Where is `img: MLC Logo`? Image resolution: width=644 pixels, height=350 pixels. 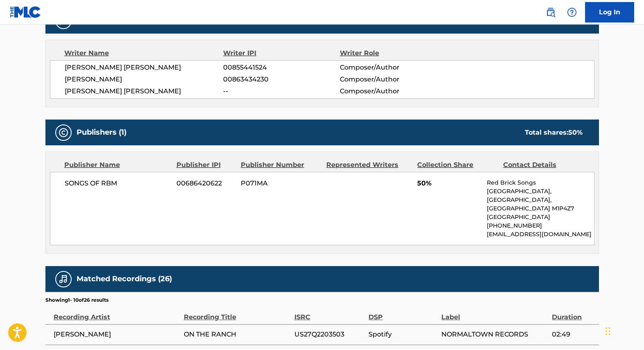
img: MLC Logo is located at coordinates (25, 12).